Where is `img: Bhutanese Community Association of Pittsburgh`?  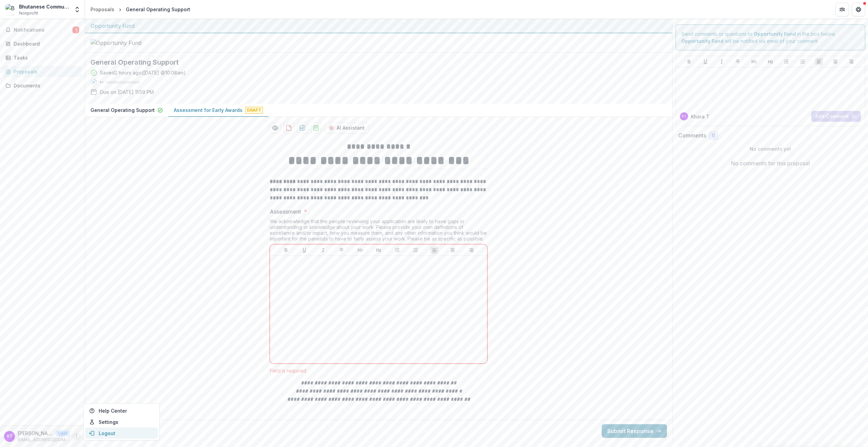
img: Bhutanese Community Association of Pittsburgh is located at coordinates (11, 9).